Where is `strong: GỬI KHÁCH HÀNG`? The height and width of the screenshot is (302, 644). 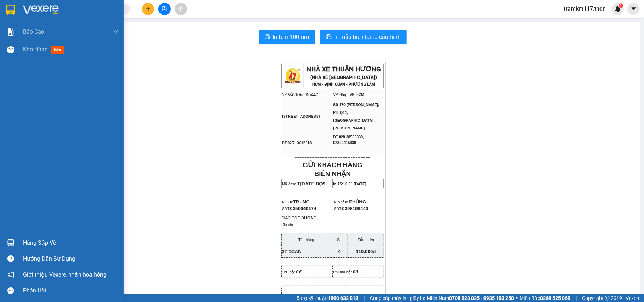 strong: GỬI KHÁCH HÀNG is located at coordinates (333, 165).